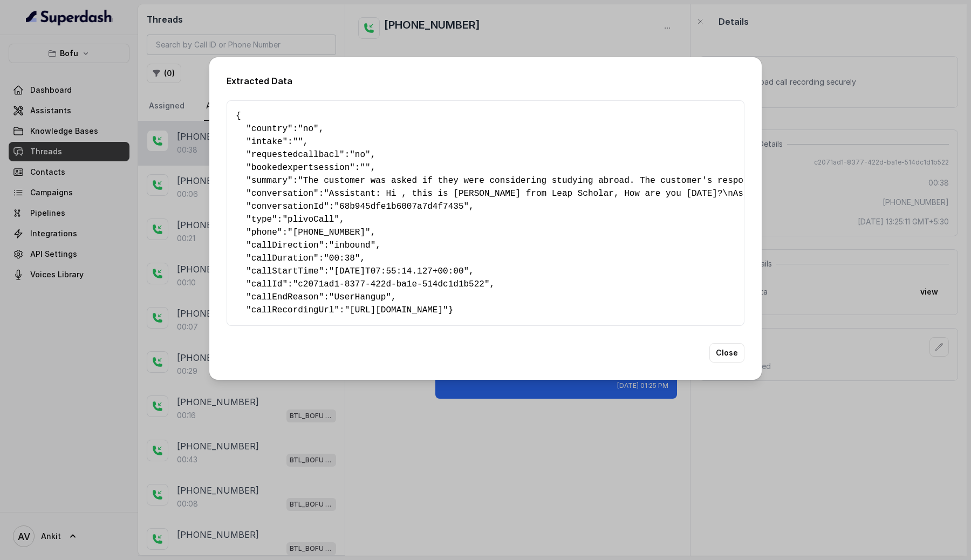  Describe the element at coordinates (267, 142) in the screenshot. I see `span: intake` at that location.